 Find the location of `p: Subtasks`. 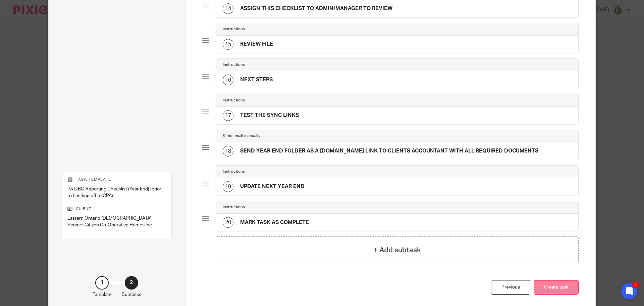

p: Subtasks is located at coordinates (131, 294).